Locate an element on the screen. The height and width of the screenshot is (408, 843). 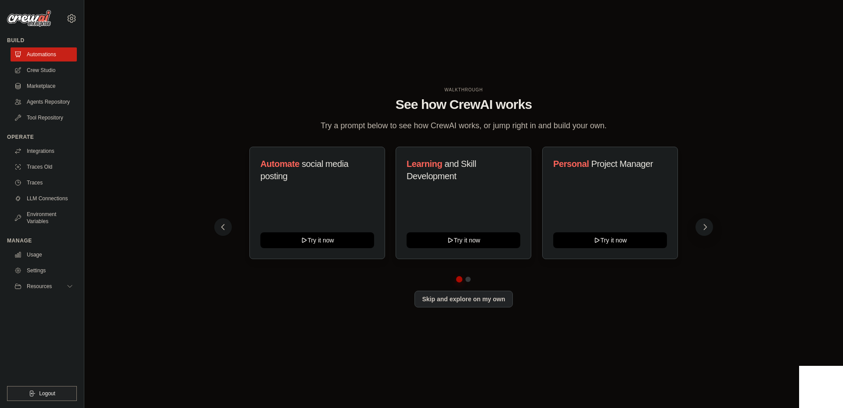
a: Integrations is located at coordinates (43, 151).